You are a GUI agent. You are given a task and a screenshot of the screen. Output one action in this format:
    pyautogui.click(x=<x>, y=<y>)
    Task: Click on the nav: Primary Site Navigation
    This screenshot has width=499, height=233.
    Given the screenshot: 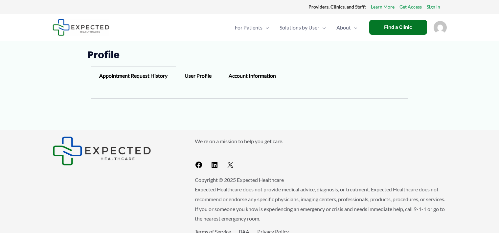 What is the action you would take?
    pyautogui.click(x=296, y=28)
    